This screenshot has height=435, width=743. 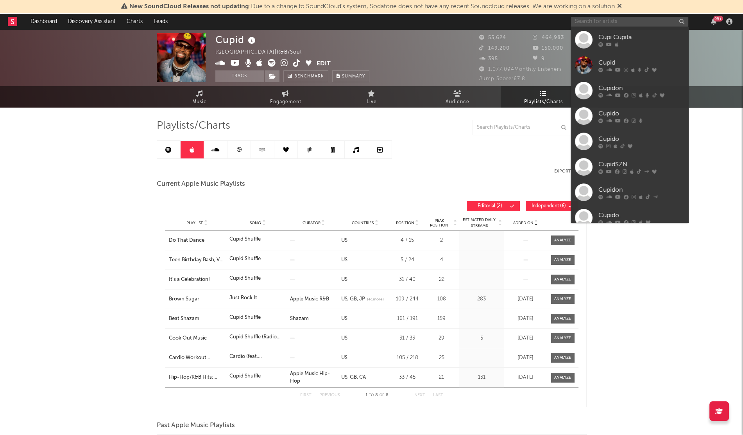 I want to click on span: : Due to a change to SoundCloud's system, Sodatone does not have any recent Soundcloud releases. ..., so click(x=372, y=7).